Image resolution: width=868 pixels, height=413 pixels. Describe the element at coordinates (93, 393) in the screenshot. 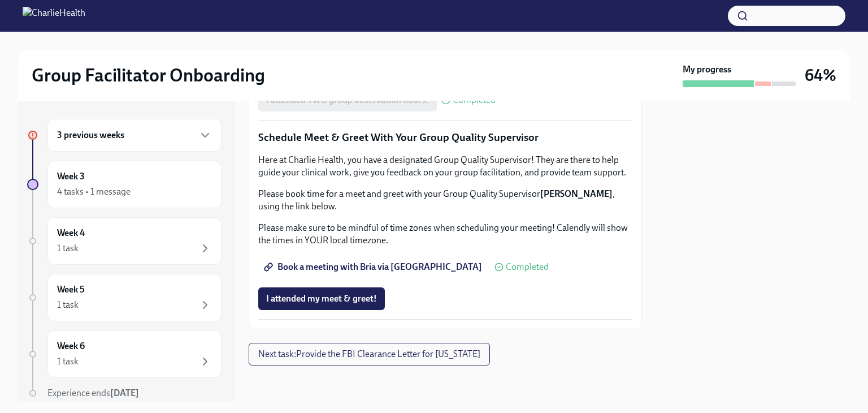

I see `span: Experience ends` at that location.